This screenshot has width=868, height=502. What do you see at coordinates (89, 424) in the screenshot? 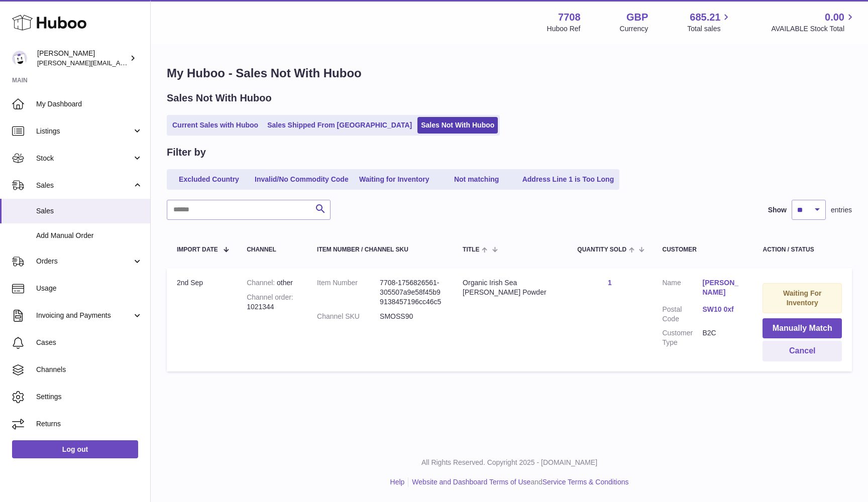
I see `span: Returns` at bounding box center [89, 424].